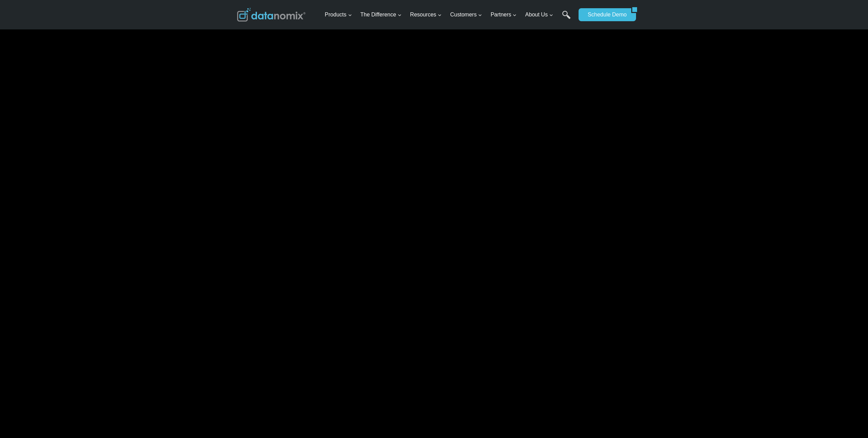 The width and height of the screenshot is (868, 438). Describe the element at coordinates (426, 14) in the screenshot. I see `span: Resources` at that location.